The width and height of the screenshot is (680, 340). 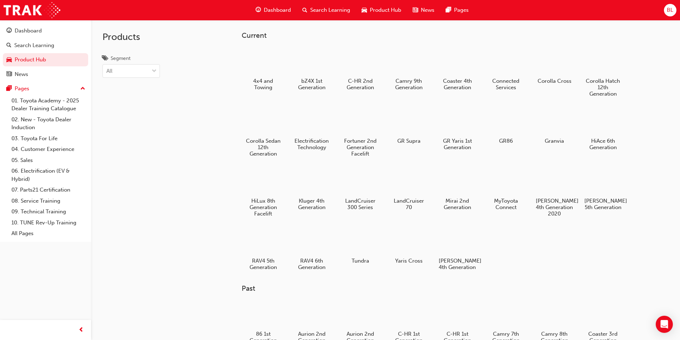 I want to click on h3: Current, so click(x=444, y=35).